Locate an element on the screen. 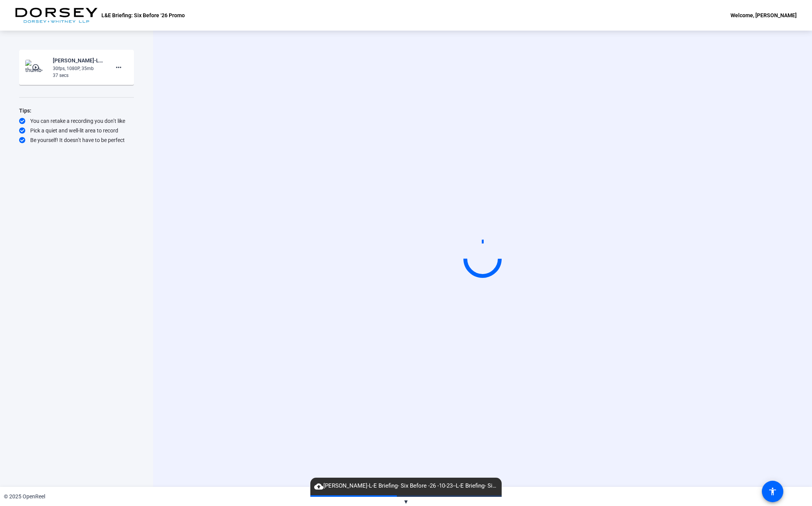  mat-icon: accessibility is located at coordinates (772, 491).